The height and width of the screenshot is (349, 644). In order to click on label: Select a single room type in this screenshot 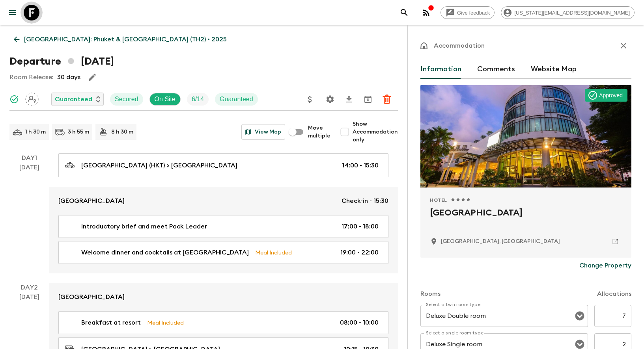, I will do `click(455, 333)`.